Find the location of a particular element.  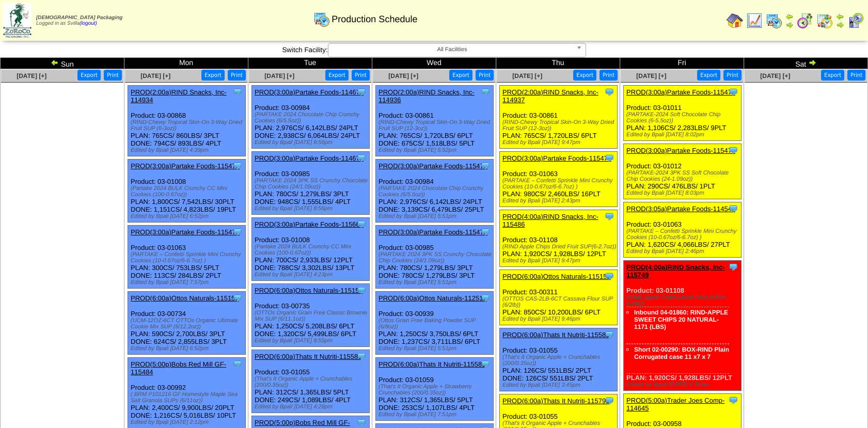

a: PROD(2:00a)RIND Snacks, Inc-114934 is located at coordinates (179, 96).